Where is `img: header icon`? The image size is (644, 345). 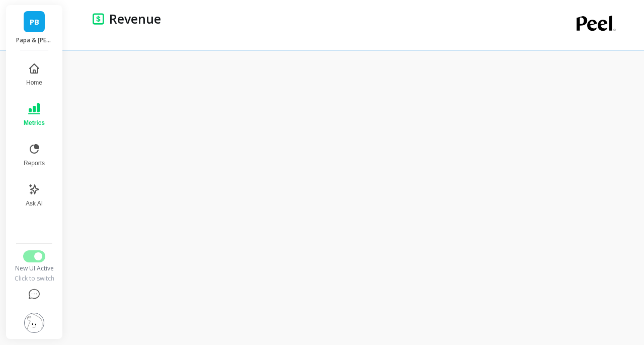
img: header icon is located at coordinates (98, 18).